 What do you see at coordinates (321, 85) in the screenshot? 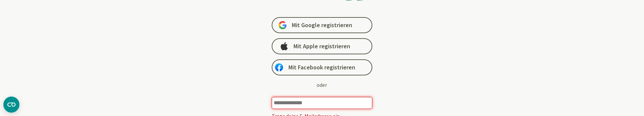
I see `div: oder` at bounding box center [321, 85].